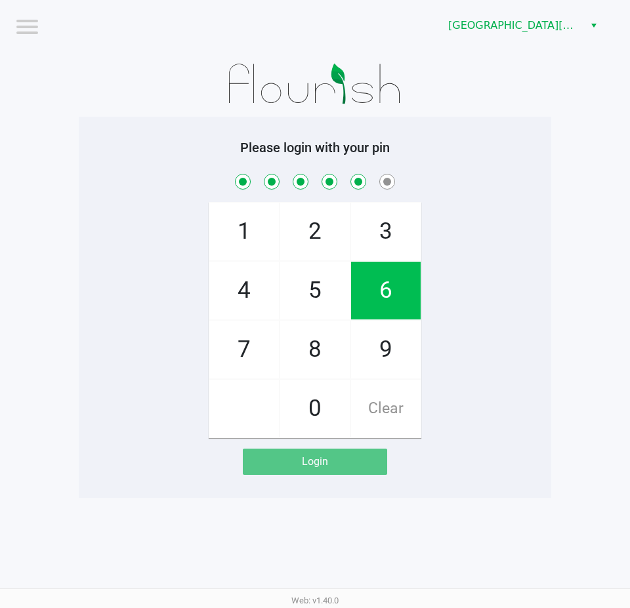 The height and width of the screenshot is (608, 630). What do you see at coordinates (315, 409) in the screenshot?
I see `span: 0` at bounding box center [315, 409].